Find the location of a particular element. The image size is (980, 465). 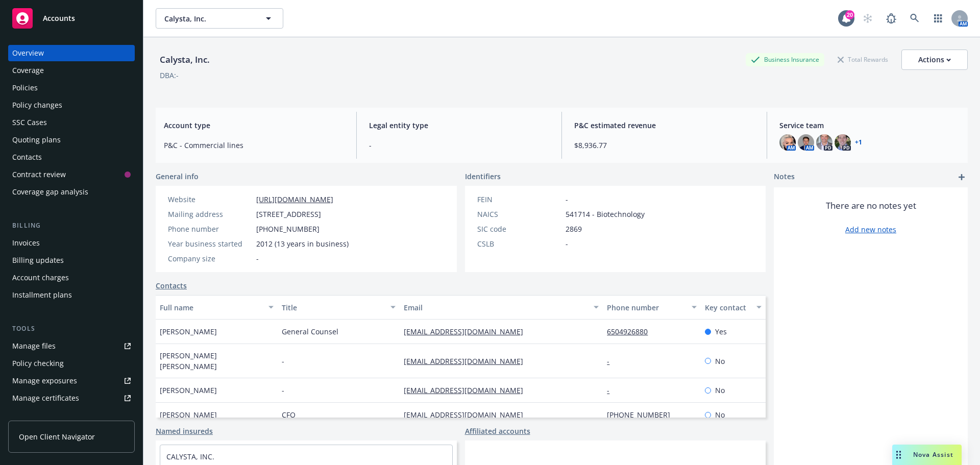

div: Tools is located at coordinates (71, 329).